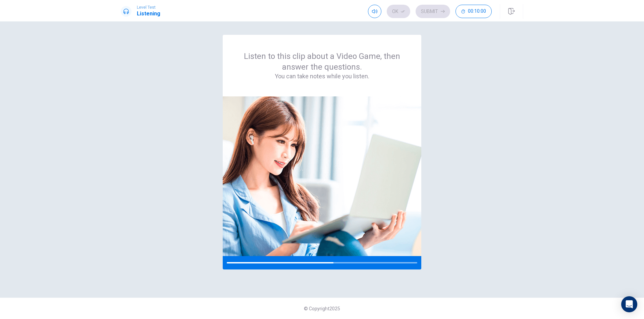  Describe the element at coordinates (149, 14) in the screenshot. I see `h1: Listening` at that location.